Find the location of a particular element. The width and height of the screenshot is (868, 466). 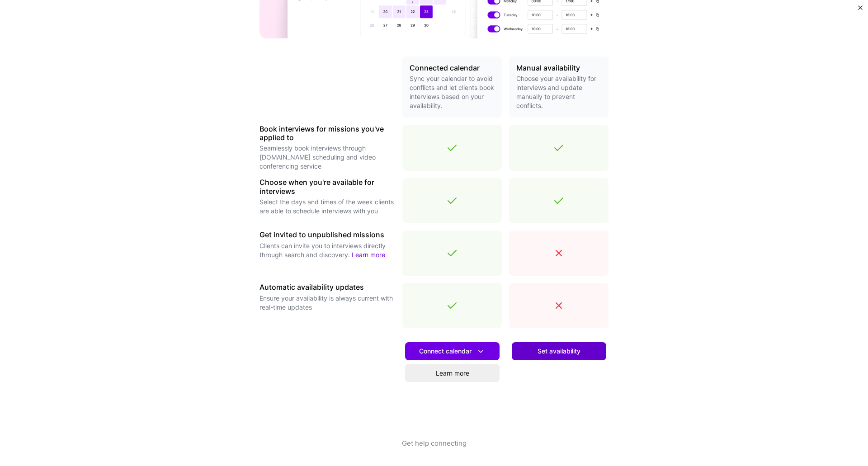

h3: Manual availability is located at coordinates (559, 68).